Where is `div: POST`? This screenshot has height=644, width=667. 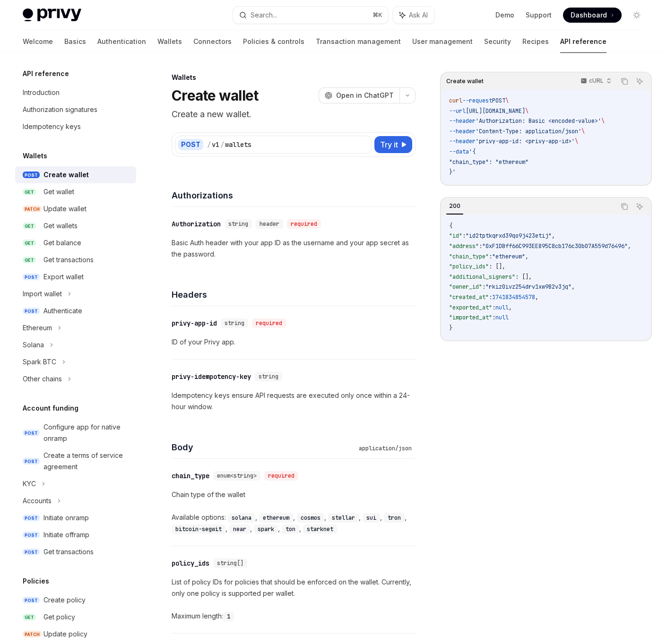 div: POST is located at coordinates (191, 144).